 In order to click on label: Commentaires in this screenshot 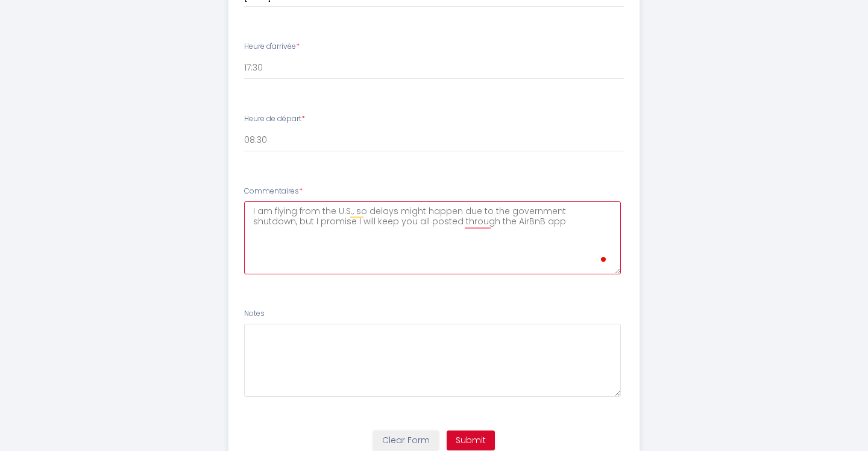, I will do `click(273, 191)`.